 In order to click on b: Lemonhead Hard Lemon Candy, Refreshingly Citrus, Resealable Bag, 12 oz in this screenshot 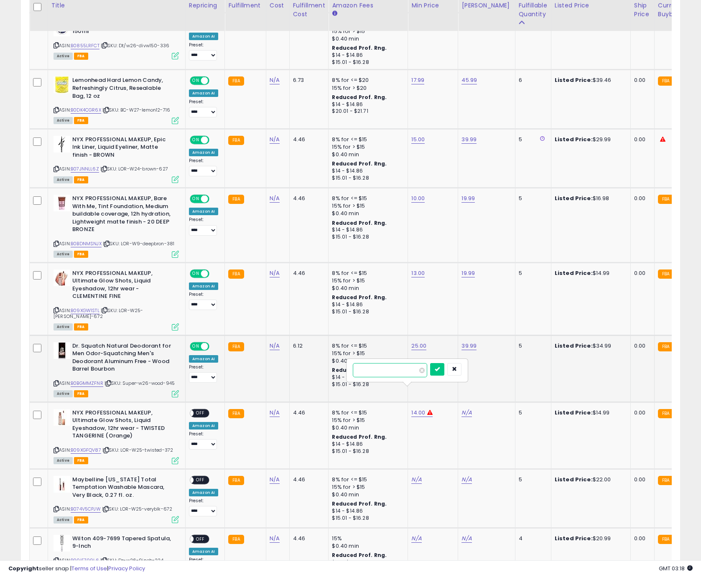, I will do `click(123, 89)`.